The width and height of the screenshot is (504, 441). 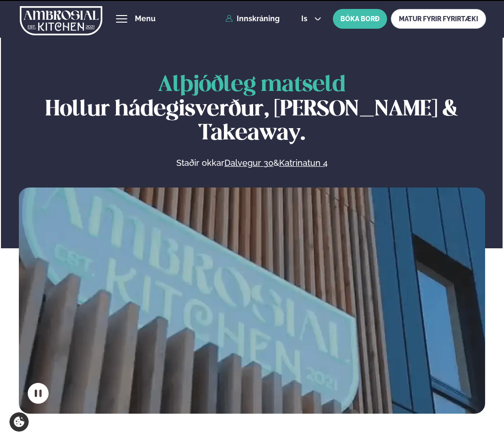 I want to click on button: is, so click(x=311, y=19).